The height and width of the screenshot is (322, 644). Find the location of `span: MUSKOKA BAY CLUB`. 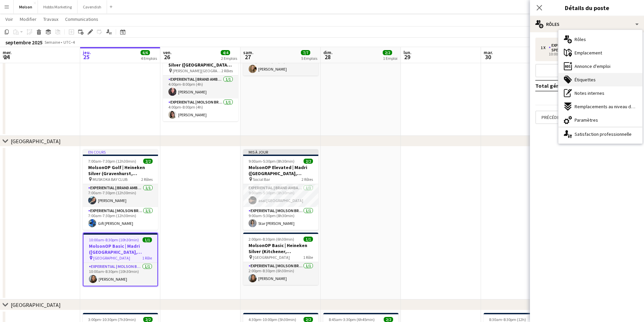

span: MUSKOKA BAY CLUB is located at coordinates (110, 179).